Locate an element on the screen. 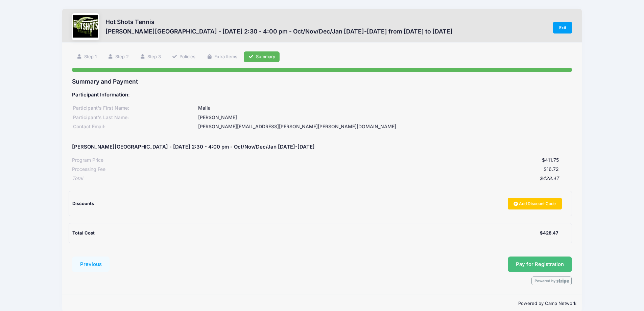 The width and height of the screenshot is (644, 311). a: Exit is located at coordinates (562, 28).